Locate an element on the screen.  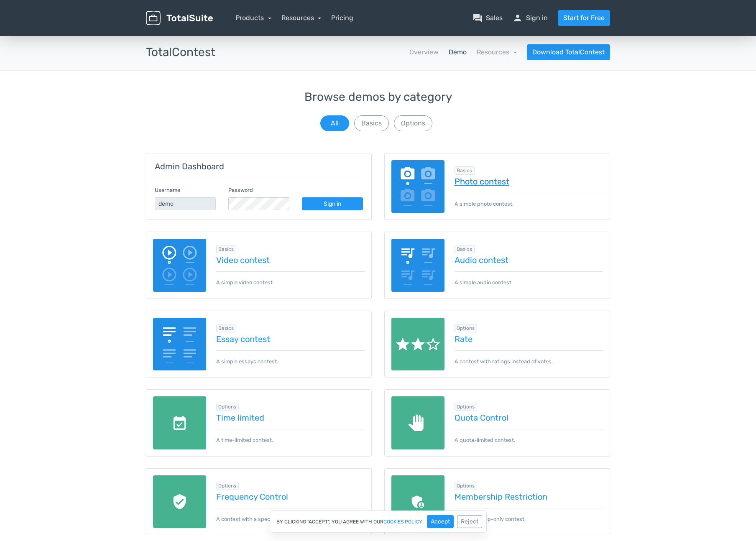
a: Membership Restriction is located at coordinates (529, 497).